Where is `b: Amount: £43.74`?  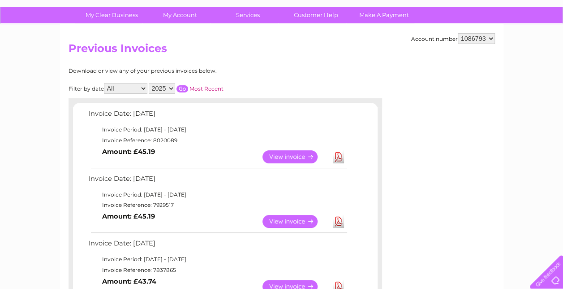
b: Amount: £43.74 is located at coordinates (129, 281).